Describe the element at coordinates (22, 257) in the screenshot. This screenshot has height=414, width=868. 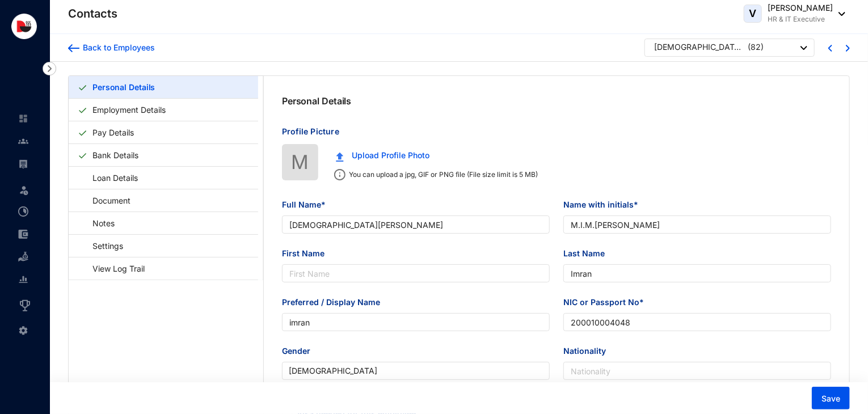
I see `li: Loan` at that location.